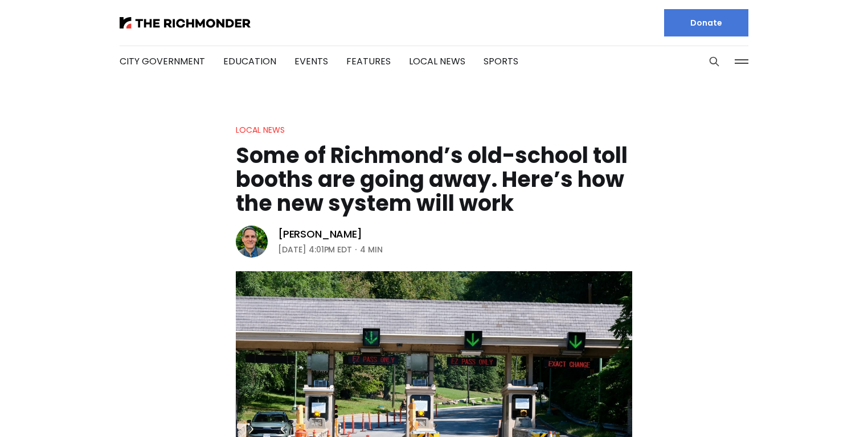 Image resolution: width=868 pixels, height=437 pixels. Describe the element at coordinates (250, 61) in the screenshot. I see `a: Education` at that location.